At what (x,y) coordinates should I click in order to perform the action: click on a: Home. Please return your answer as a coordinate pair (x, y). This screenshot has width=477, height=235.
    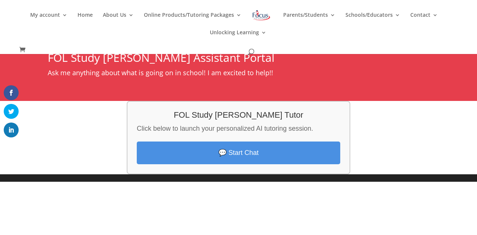
    Looking at the image, I should click on (85, 21).